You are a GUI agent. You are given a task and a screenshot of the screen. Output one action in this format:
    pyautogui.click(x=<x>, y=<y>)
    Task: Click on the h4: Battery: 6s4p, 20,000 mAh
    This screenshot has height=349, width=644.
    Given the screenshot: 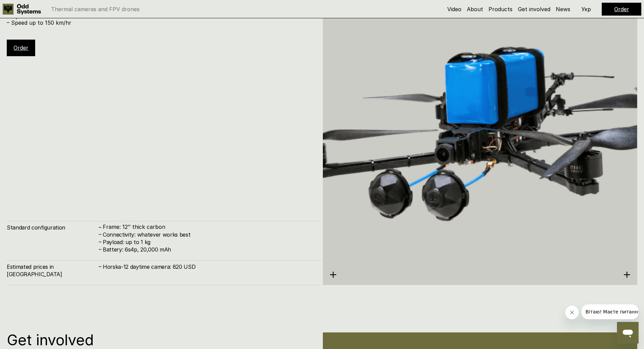 What is the action you would take?
    pyautogui.click(x=208, y=250)
    